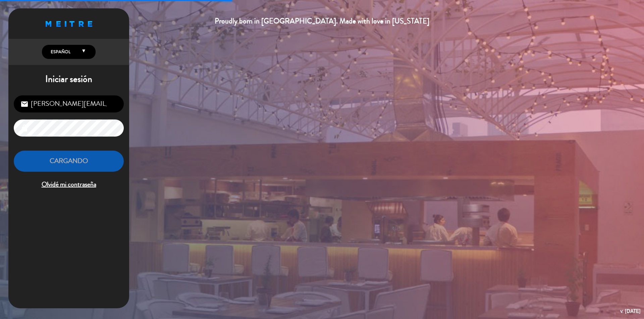 Image resolution: width=644 pixels, height=319 pixels. I want to click on i: lock, so click(24, 128).